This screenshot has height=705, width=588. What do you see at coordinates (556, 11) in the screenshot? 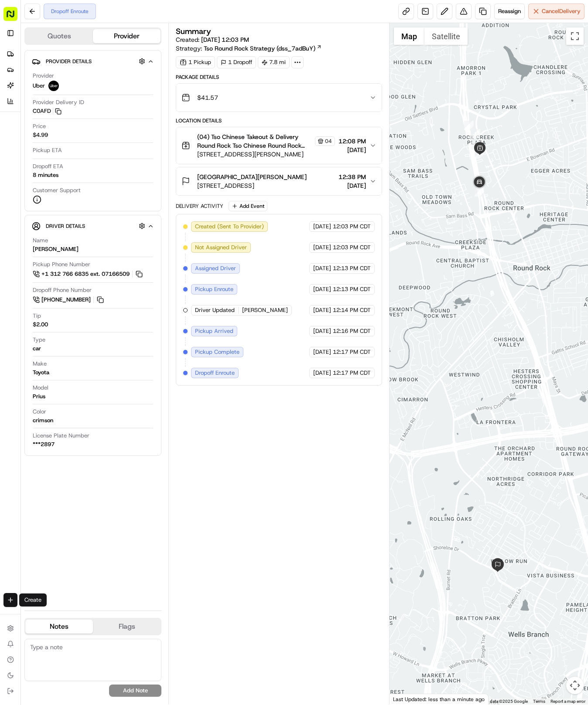
I see `button: CancelDelivery` at bounding box center [556, 11].